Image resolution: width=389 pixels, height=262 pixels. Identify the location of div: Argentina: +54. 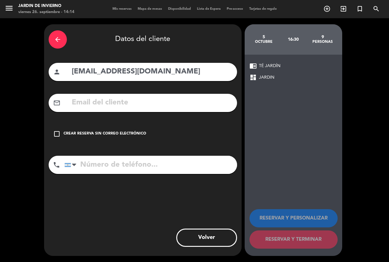
(72, 165).